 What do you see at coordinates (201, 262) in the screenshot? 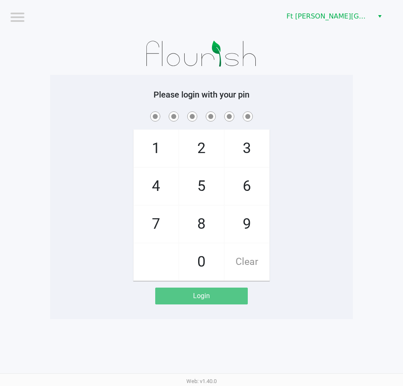
I see `span: 0` at bounding box center [201, 262].